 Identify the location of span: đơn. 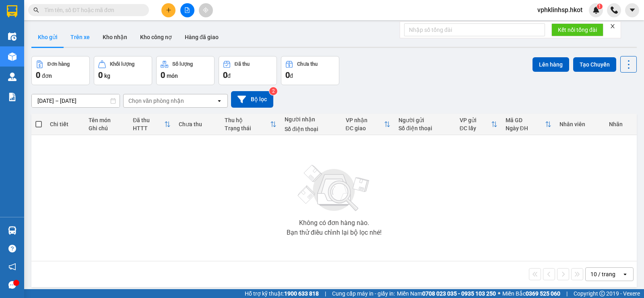
(47, 76).